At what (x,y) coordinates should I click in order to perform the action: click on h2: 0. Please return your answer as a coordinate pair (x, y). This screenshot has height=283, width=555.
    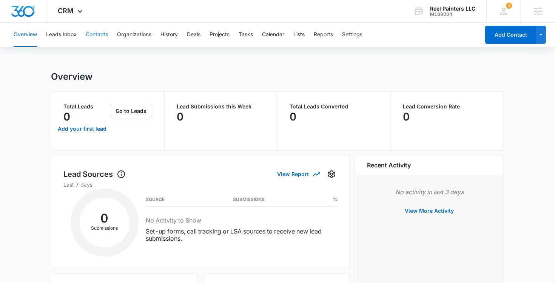
    Looking at the image, I should click on (105, 218).